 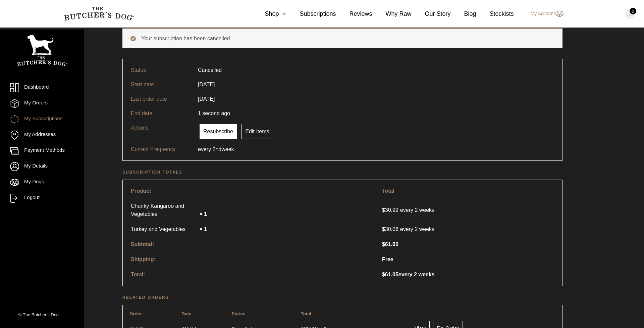 I want to click on span: Total, so click(x=305, y=314).